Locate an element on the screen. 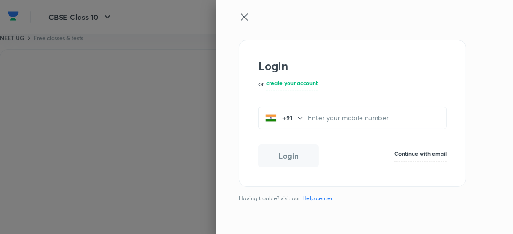 The height and width of the screenshot is (234, 513). input: Enter your mobile number is located at coordinates (377, 118).